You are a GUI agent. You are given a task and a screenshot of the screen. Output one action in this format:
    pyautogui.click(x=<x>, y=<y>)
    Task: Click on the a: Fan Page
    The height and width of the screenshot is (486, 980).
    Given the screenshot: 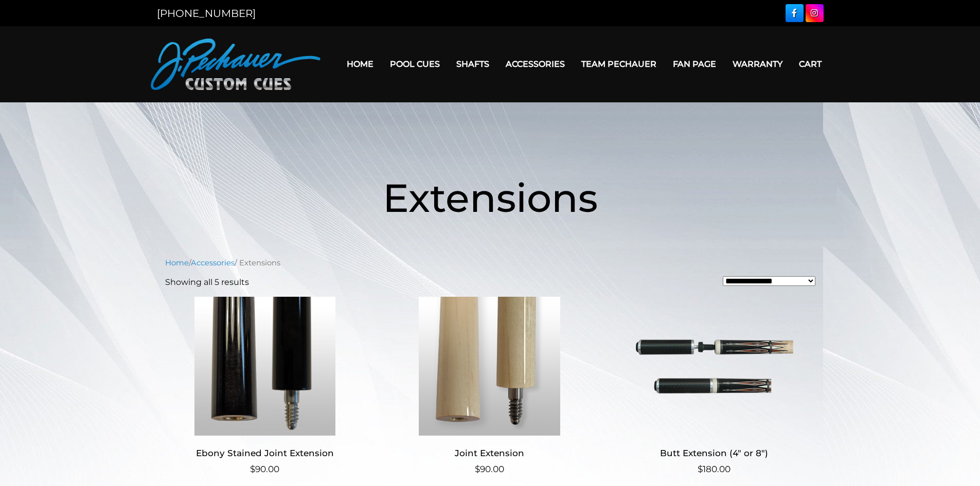 What is the action you would take?
    pyautogui.click(x=694, y=63)
    